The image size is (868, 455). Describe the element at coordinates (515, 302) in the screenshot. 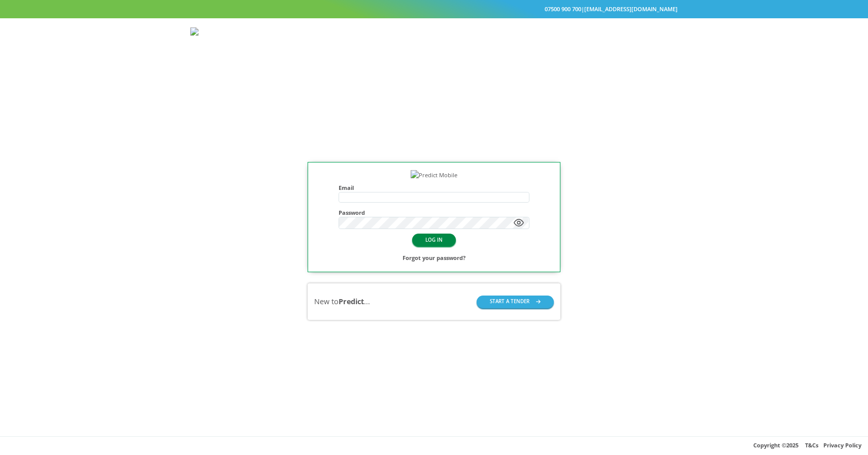

I see `button: START A TENDER` at that location.